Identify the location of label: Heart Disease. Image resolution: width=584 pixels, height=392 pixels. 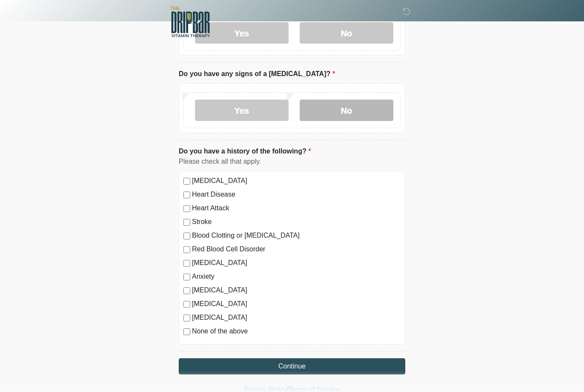
(296, 194).